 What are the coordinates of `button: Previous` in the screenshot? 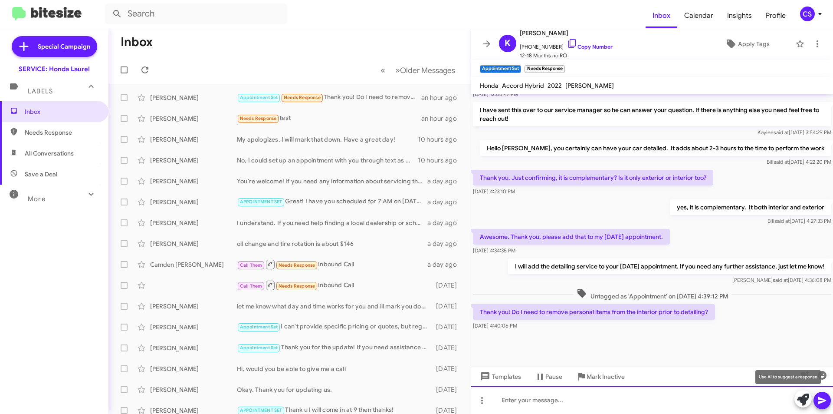 It's located at (383, 70).